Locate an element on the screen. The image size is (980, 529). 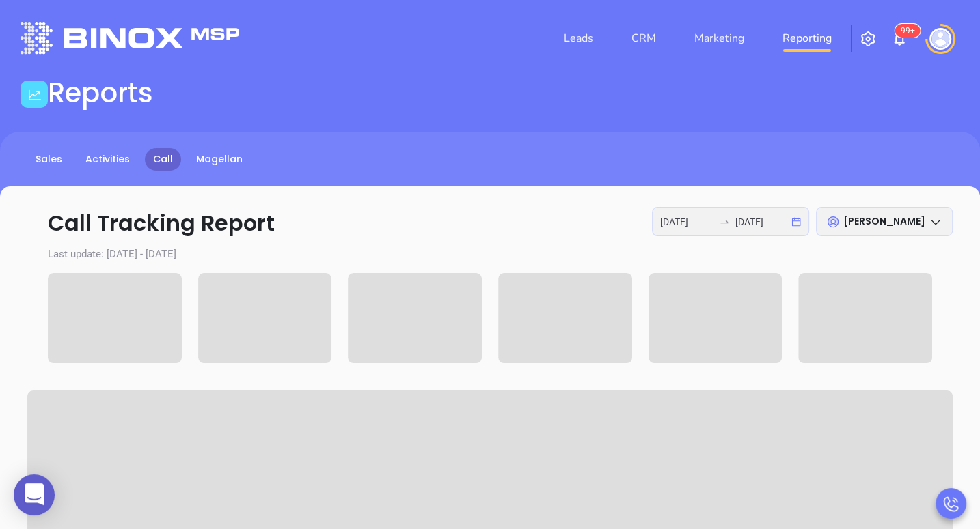
input: Start date is located at coordinates (687, 222).